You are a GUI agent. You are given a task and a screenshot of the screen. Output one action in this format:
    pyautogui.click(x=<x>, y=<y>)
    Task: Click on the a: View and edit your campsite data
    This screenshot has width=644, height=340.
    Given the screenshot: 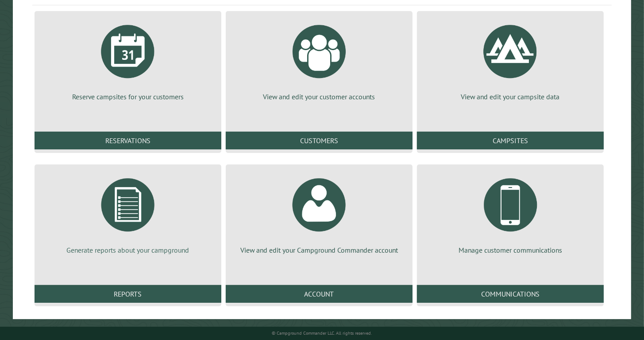 What is the action you would take?
    pyautogui.click(x=510, y=60)
    